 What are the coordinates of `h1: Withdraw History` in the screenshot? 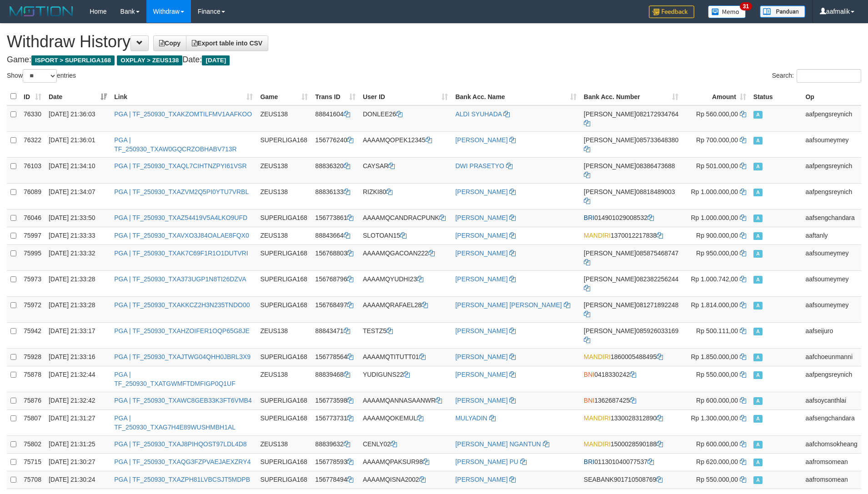 It's located at (434, 42).